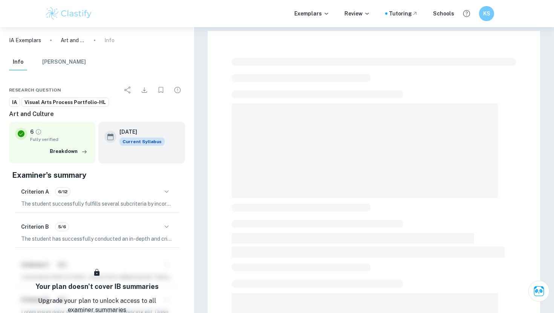 This screenshot has width=554, height=313. Describe the element at coordinates (62, 227) in the screenshot. I see `span: 5/6` at that location.